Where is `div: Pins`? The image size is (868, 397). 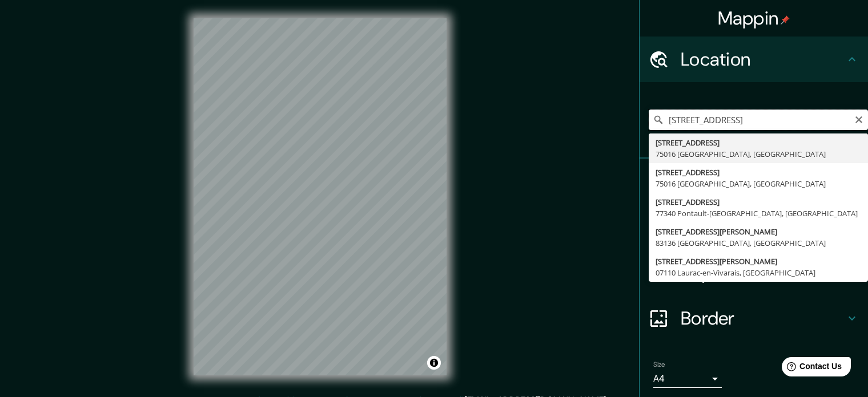 div: Pins is located at coordinates (754, 181).